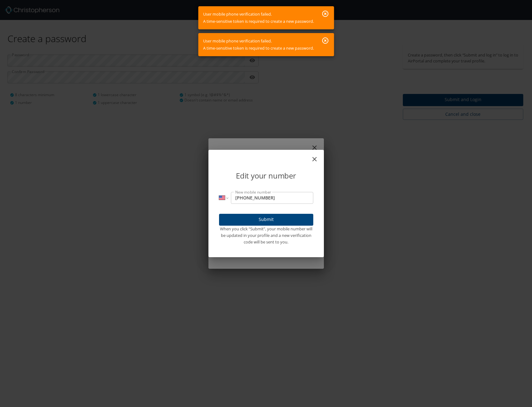  I want to click on p: Edit your number, so click(266, 176).